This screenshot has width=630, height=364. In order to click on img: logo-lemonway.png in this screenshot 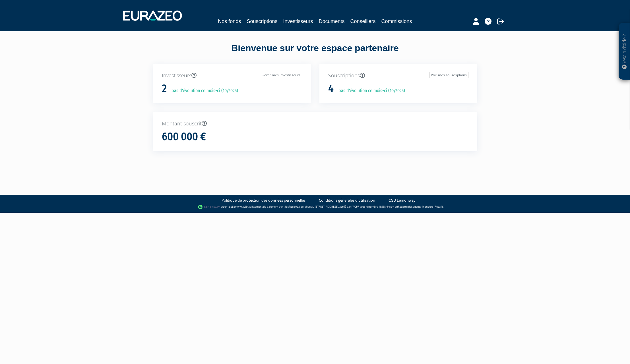, I will do `click(209, 207)`.